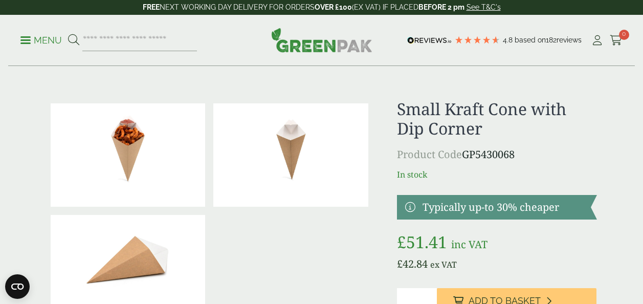 The width and height of the screenshot is (643, 304). I want to click on span: 4.8, so click(509, 40).